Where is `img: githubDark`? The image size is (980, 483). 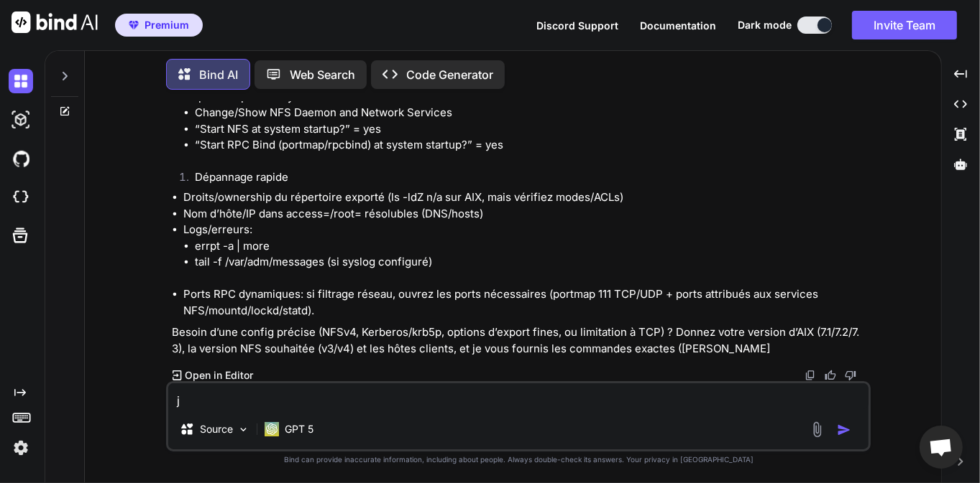
img: githubDark is located at coordinates (21, 159).